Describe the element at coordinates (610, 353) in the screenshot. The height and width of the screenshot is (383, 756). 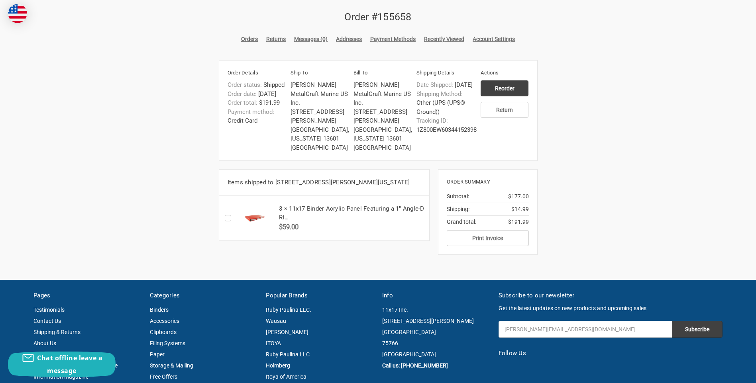
I see `h5: Follow Us` at that location.